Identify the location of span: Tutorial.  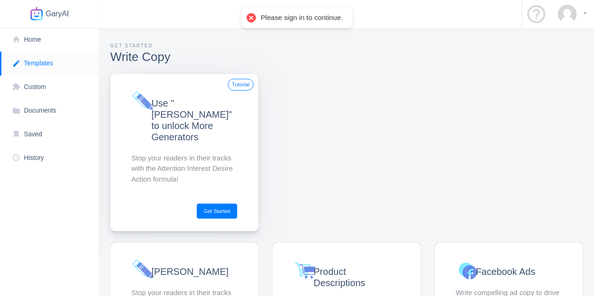
(241, 85).